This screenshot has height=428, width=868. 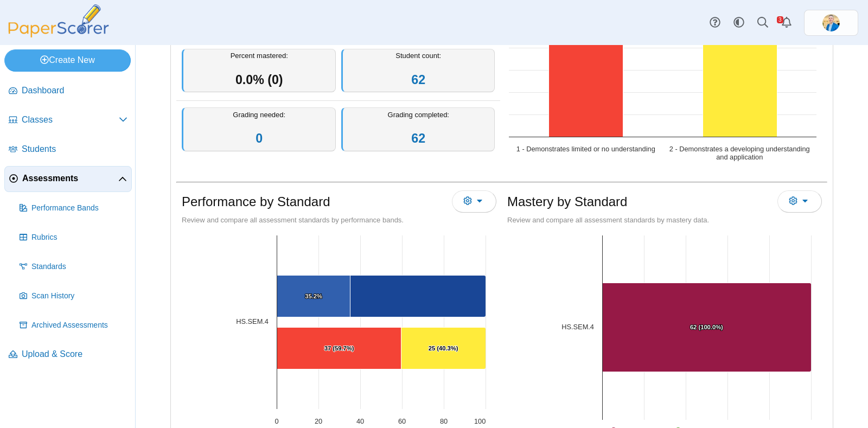 What do you see at coordinates (259, 138) in the screenshot?
I see `a: 0` at bounding box center [259, 138].